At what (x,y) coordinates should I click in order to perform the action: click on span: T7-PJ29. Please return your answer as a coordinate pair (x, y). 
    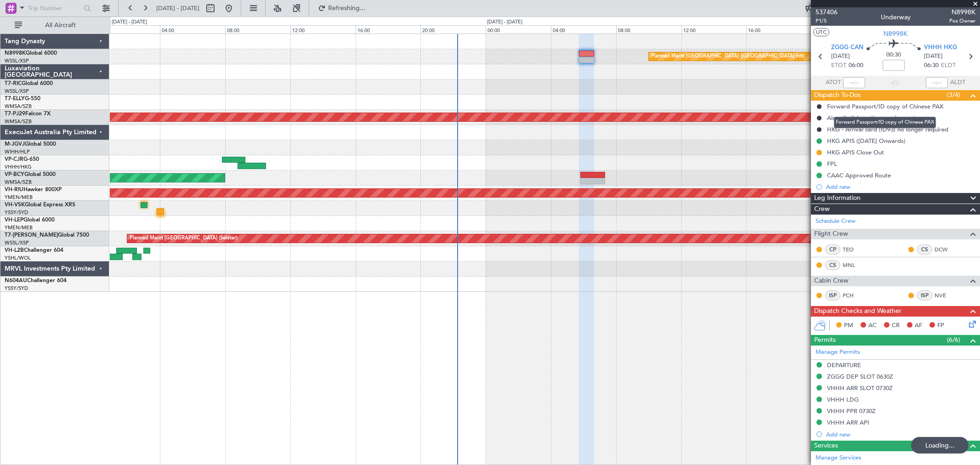
    Looking at the image, I should click on (15, 114).